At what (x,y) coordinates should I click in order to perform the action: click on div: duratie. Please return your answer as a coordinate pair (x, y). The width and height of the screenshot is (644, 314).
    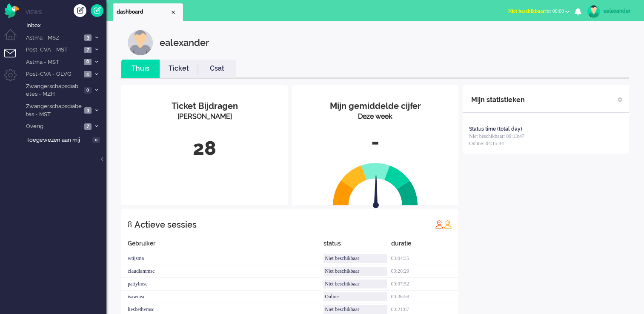
    Looking at the image, I should click on (425, 245).